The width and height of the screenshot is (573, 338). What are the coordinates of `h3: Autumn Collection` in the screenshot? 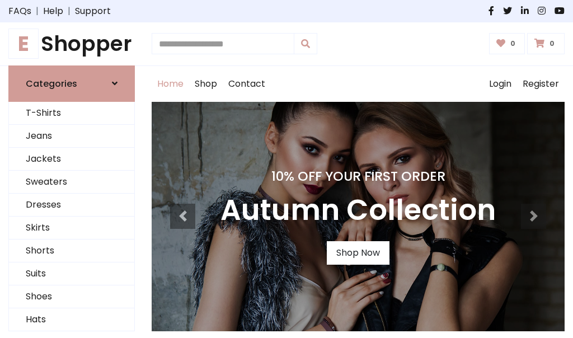 It's located at (358, 210).